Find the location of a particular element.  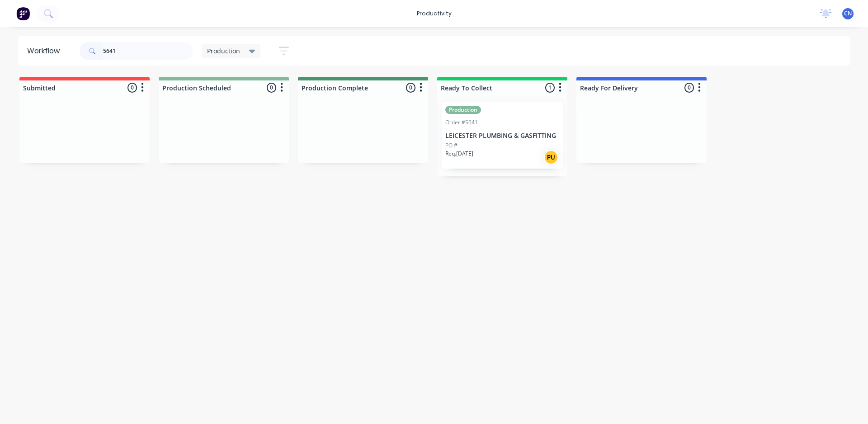

div: Order #5641 is located at coordinates (462, 122).